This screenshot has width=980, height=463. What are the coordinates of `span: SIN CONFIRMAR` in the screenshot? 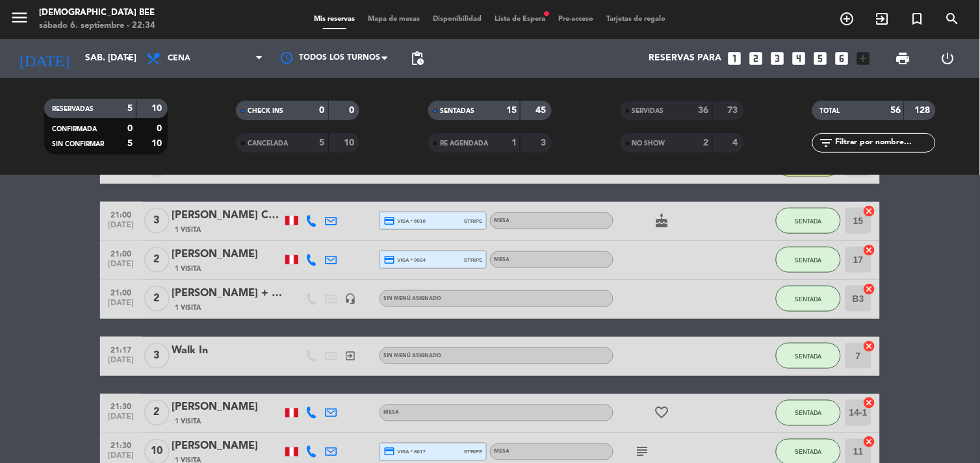 It's located at (78, 144).